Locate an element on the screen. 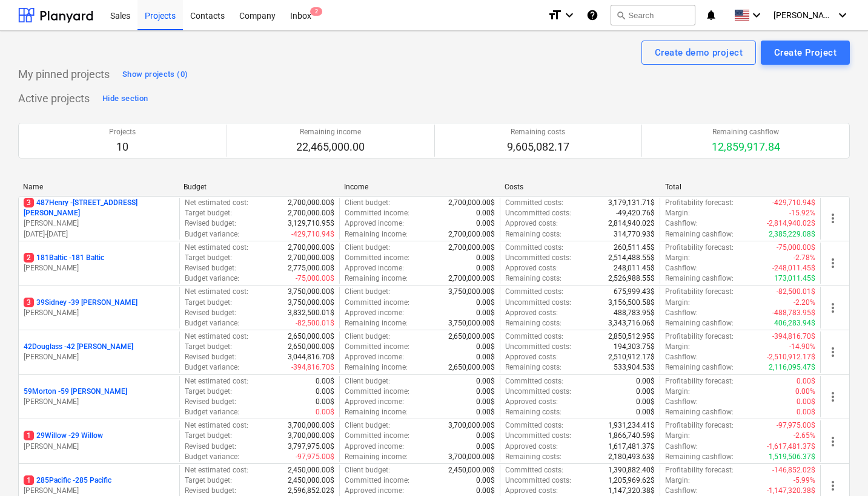 Image resolution: width=868 pixels, height=496 pixels. p: 173,011.45$ is located at coordinates (794, 279).